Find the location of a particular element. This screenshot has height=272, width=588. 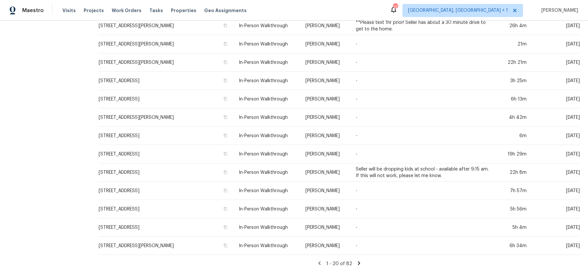

span: Maestro is located at coordinates (33, 10).